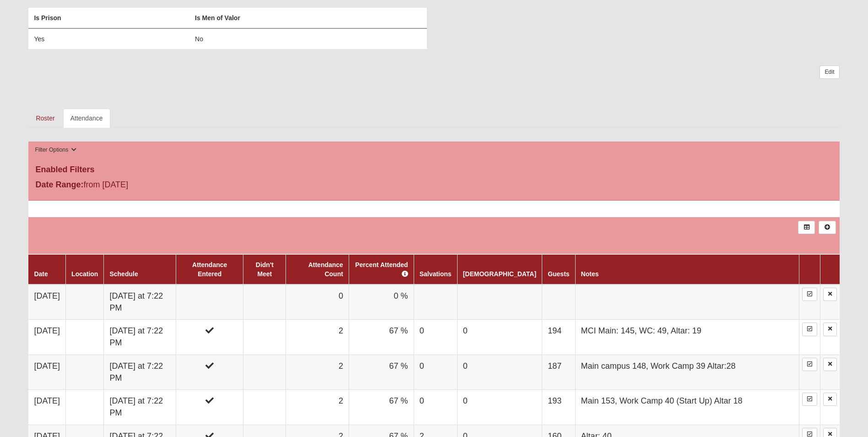  I want to click on td: 187, so click(559, 372).